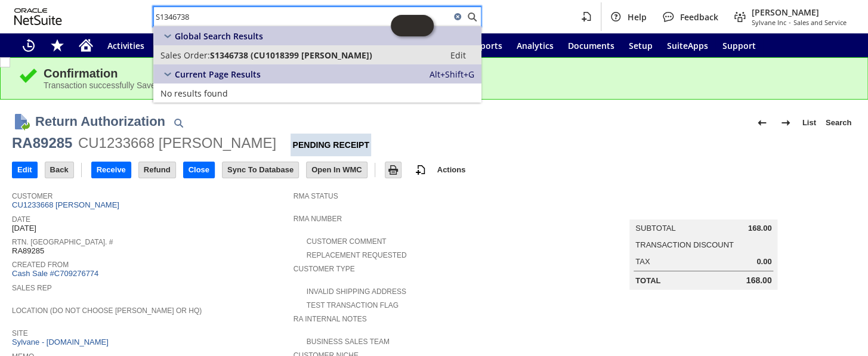 The width and height of the screenshot is (868, 356). What do you see at coordinates (637, 16) in the screenshot?
I see `span: Help` at bounding box center [637, 16].